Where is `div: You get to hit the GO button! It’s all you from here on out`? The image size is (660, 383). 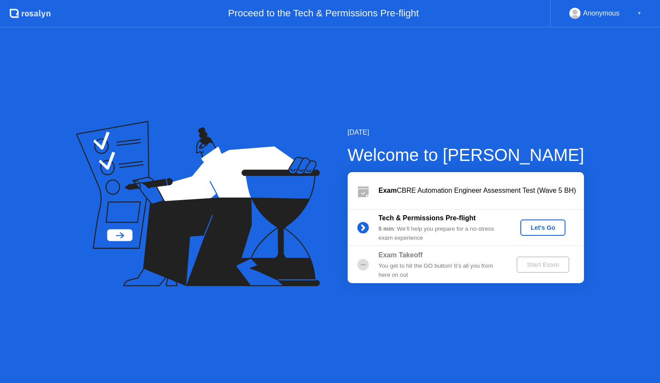
div: You get to hit the GO button! It’s all you from here on out is located at coordinates (441, 270).